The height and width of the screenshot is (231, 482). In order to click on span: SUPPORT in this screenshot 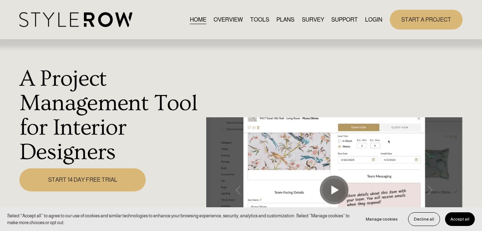, I will do `click(345, 20)`.